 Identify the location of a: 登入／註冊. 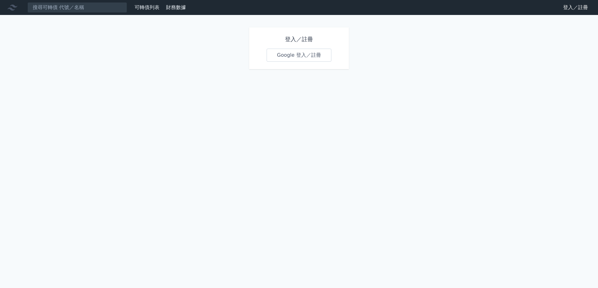
(576, 7).